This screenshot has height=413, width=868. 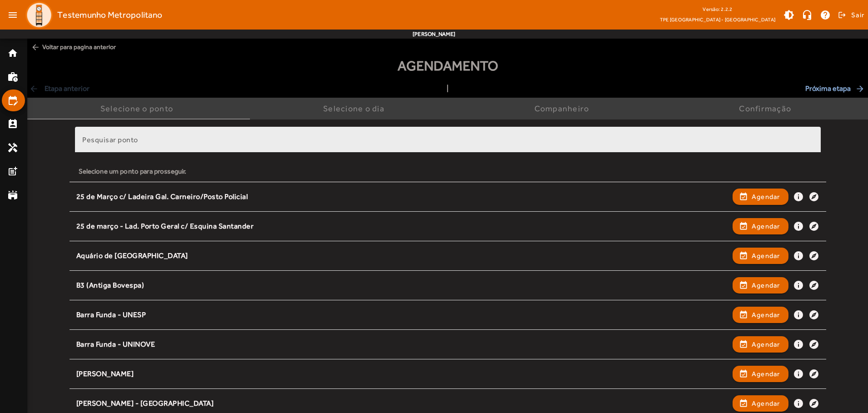 What do you see at coordinates (13, 148) in the screenshot?
I see `mat-icon: handyman` at bounding box center [13, 148].